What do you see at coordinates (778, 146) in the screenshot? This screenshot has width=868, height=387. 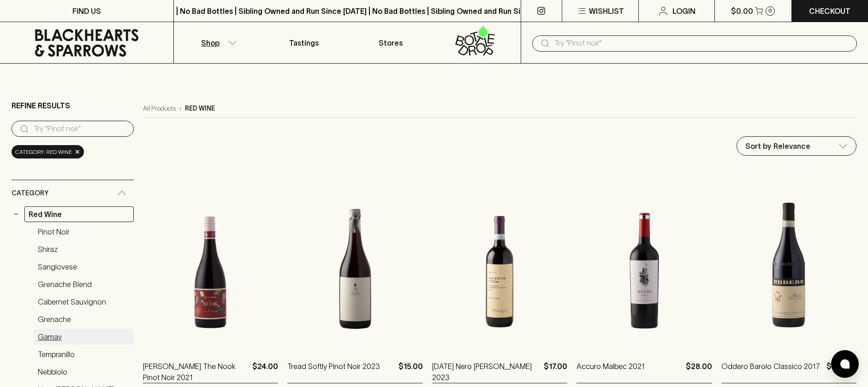 I see `p: Sort by Relevance` at bounding box center [778, 146].